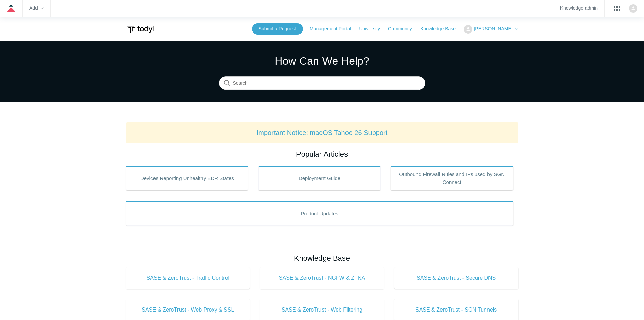 This screenshot has height=320, width=644. What do you see at coordinates (322, 310) in the screenshot?
I see `span: SASE & ZeroTrust - Web Filtering` at bounding box center [322, 310].